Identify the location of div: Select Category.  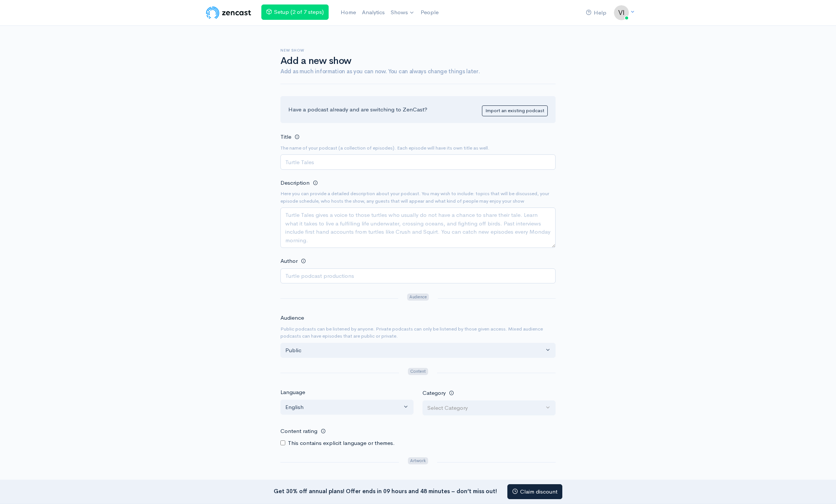
(486, 408).